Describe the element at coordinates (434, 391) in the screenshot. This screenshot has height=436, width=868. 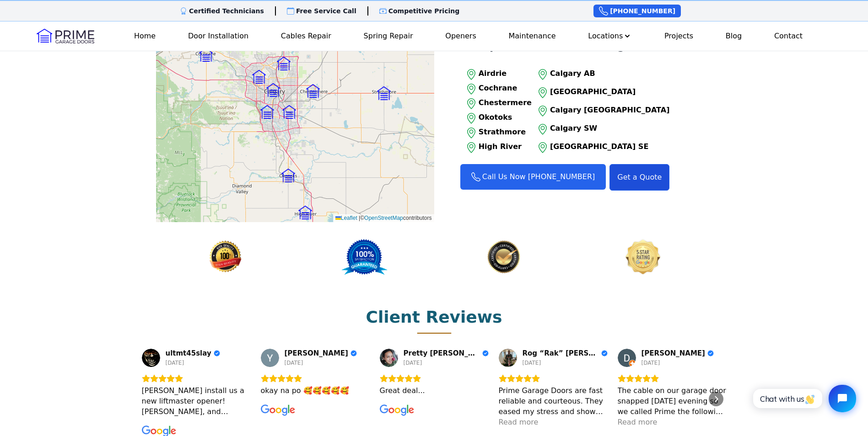
I see `div: Great deal...` at that location.